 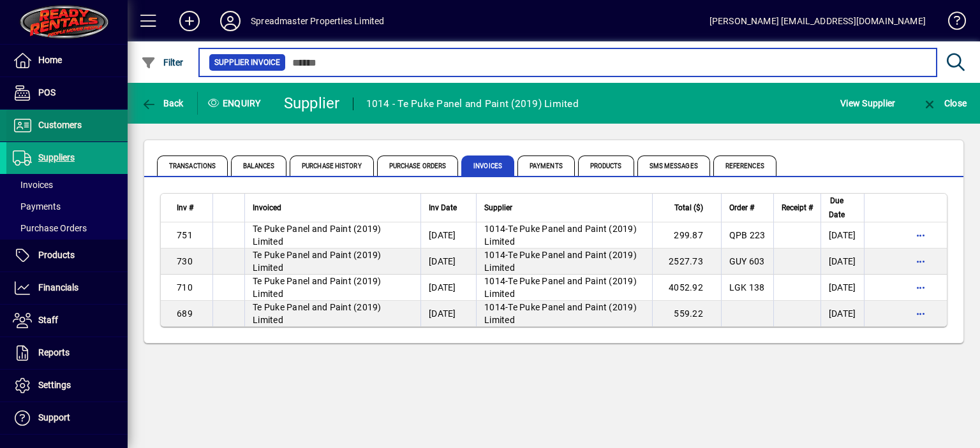 What do you see at coordinates (185, 235) in the screenshot?
I see `span: 751` at bounding box center [185, 235].